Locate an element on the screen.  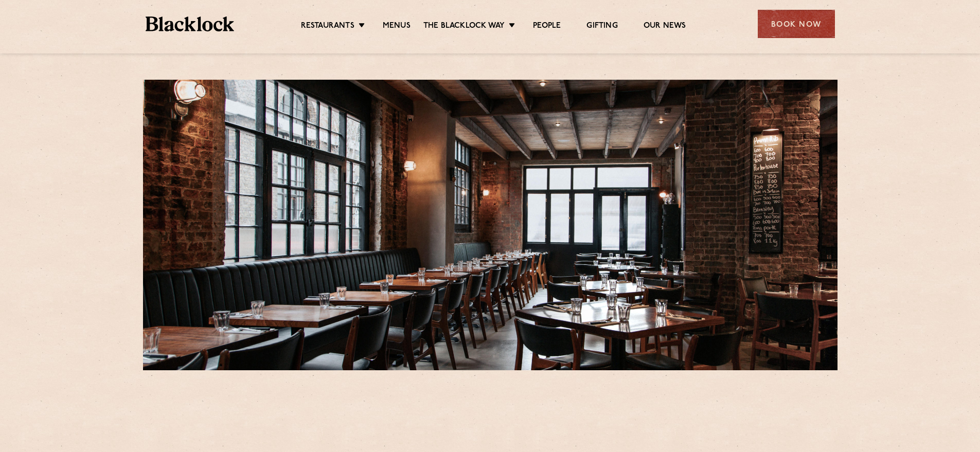
a: Gifting is located at coordinates (602, 27).